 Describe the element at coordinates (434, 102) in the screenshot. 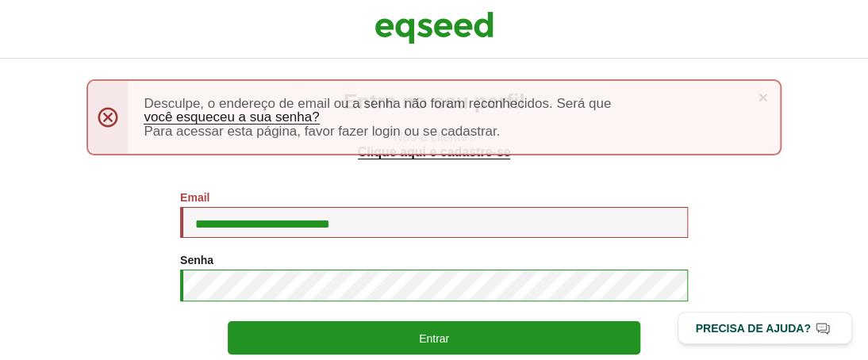

I see `h2: Entre no seu perfil` at that location.